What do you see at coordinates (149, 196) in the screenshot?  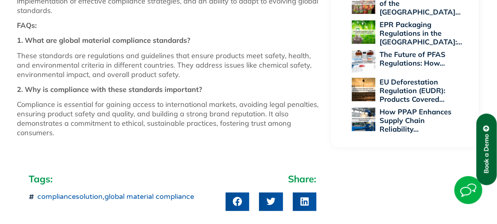 I see `a: global material compliance` at bounding box center [149, 196].